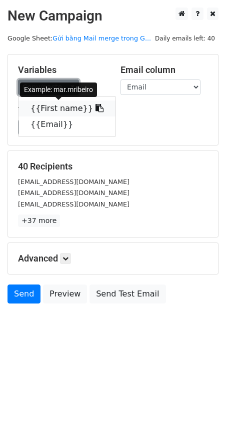  What do you see at coordinates (113, 258) in the screenshot?
I see `h5: Advanced` at bounding box center [113, 258].